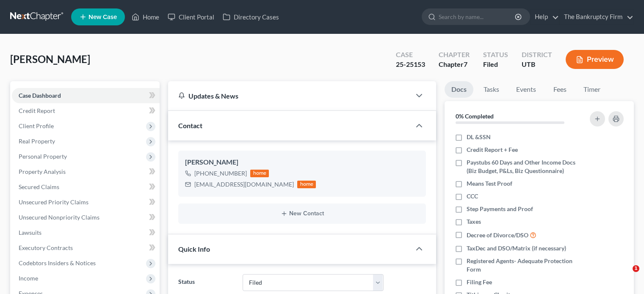  I want to click on span: Codebtors Insiders & Notices, so click(57, 263).